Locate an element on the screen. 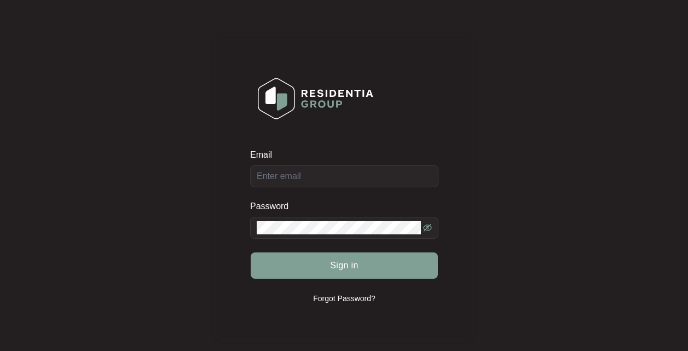 Image resolution: width=688 pixels, height=351 pixels. p: Forgot Password? is located at coordinates (344, 298).